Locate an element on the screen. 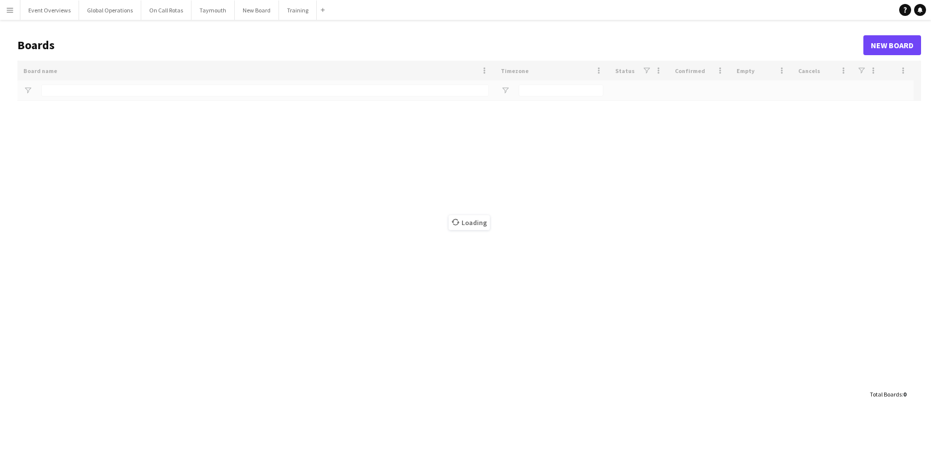  button: New Board is located at coordinates (257, 10).